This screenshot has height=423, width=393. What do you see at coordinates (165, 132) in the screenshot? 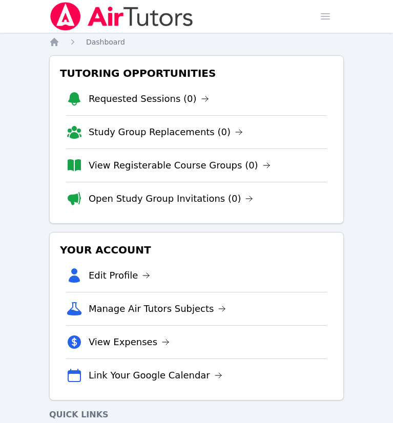
I see `a: Study Group Replacements (0)` at bounding box center [165, 132].